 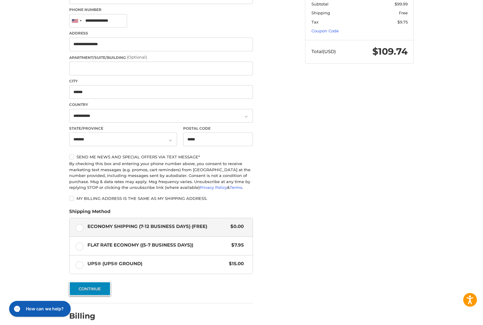 I want to click on a: Terms, so click(x=236, y=187).